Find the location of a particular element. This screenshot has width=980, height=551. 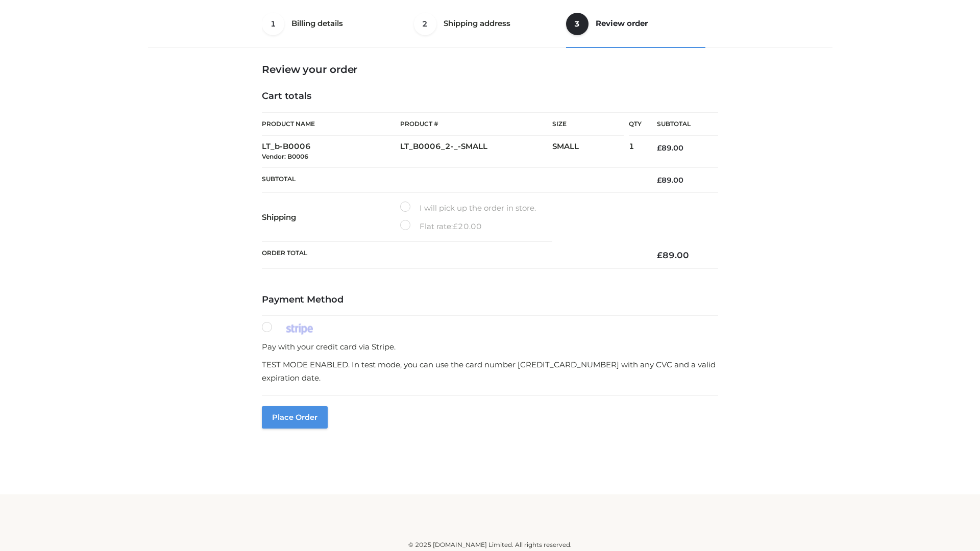

bdi: 20.00 is located at coordinates (467, 226).